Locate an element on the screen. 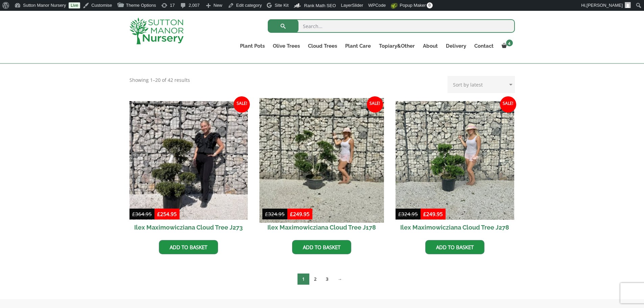 This screenshot has width=644, height=308. a: Contact is located at coordinates (484, 46).